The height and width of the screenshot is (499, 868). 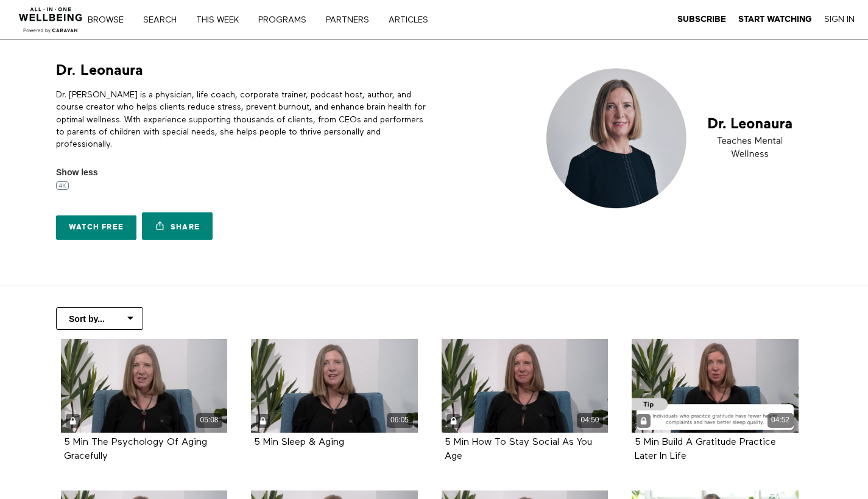 What do you see at coordinates (99, 70) in the screenshot?
I see `h1: Dr. Leonaura` at bounding box center [99, 70].